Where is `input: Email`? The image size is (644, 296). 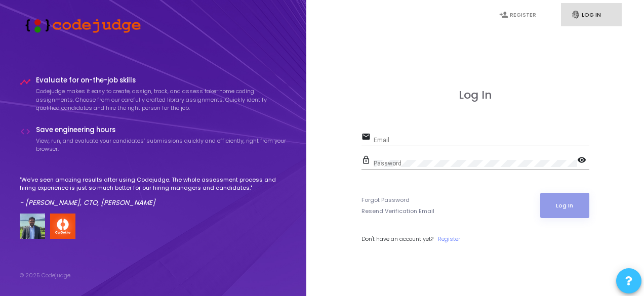 input: Email is located at coordinates (481, 140).